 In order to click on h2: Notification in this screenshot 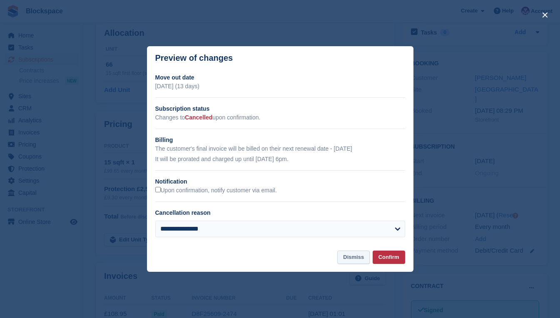, I will do `click(280, 182)`.